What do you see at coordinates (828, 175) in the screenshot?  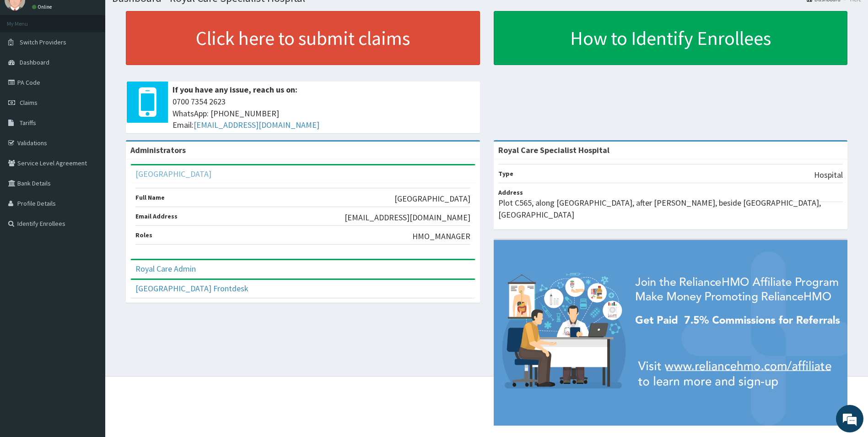 I see `p: Hospital` at bounding box center [828, 175].